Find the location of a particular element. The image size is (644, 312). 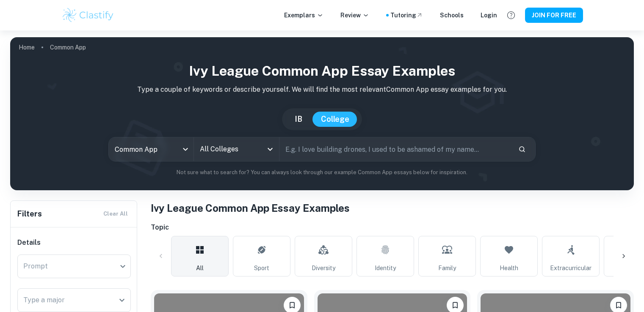

div: Tutoring is located at coordinates (406, 15).